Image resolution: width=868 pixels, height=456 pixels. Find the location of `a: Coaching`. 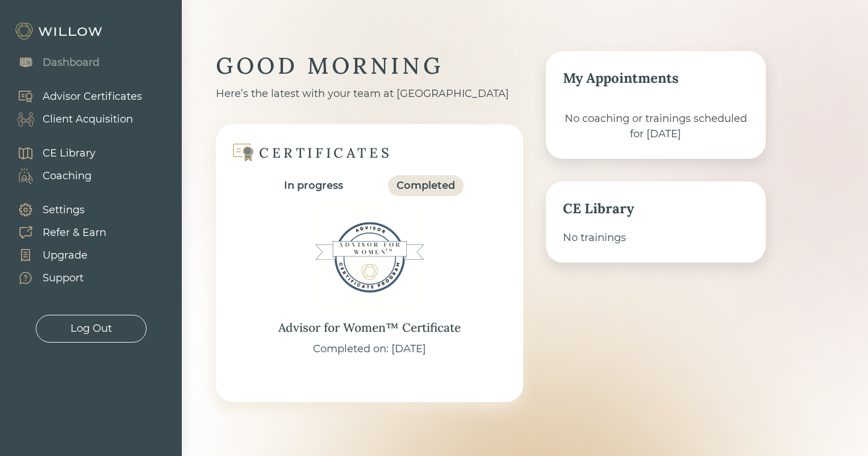

a: Coaching is located at coordinates (50, 176).